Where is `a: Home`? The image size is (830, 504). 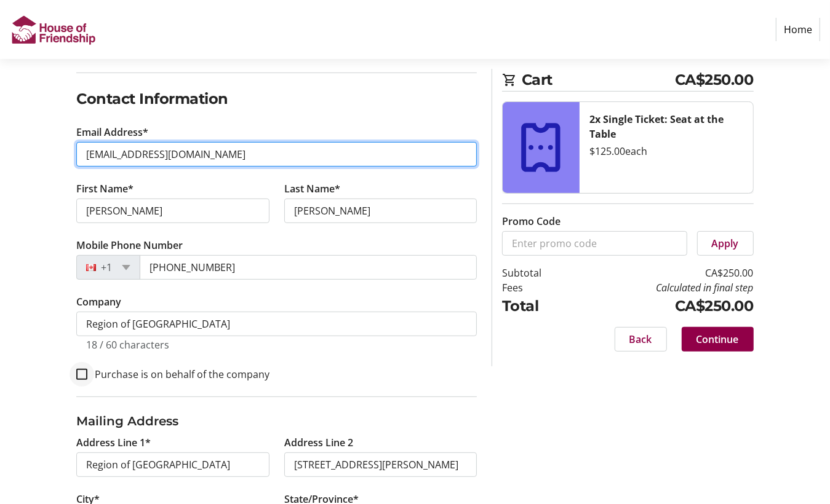
a: Home is located at coordinates (798, 30).